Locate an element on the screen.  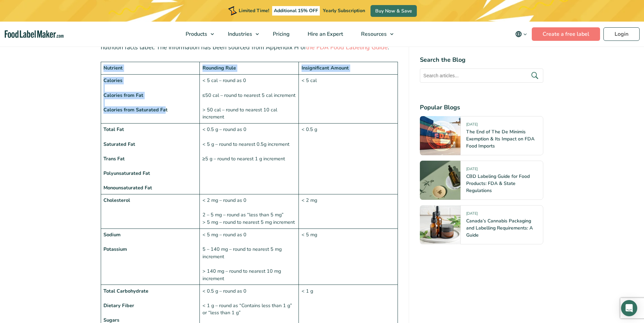
td: < 0.5 g – round as 0 < 5 g – round to nearest 0.5g increment ≥5 g – round to nearest 1 g increment is located at coordinates (249, 159).